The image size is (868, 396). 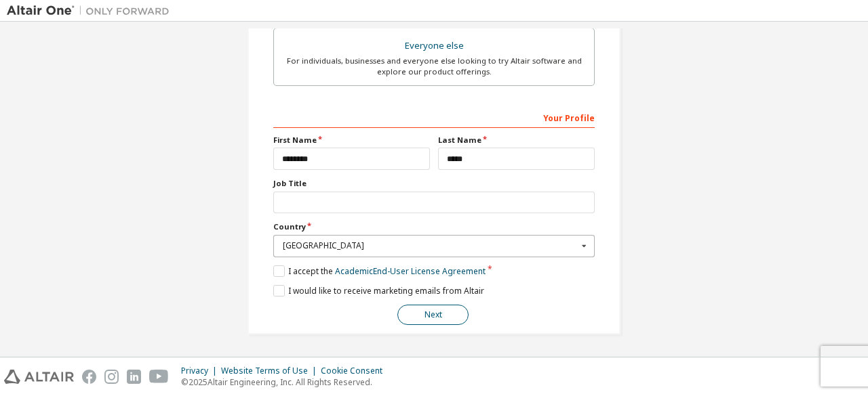 I want to click on label: Country, so click(x=434, y=227).